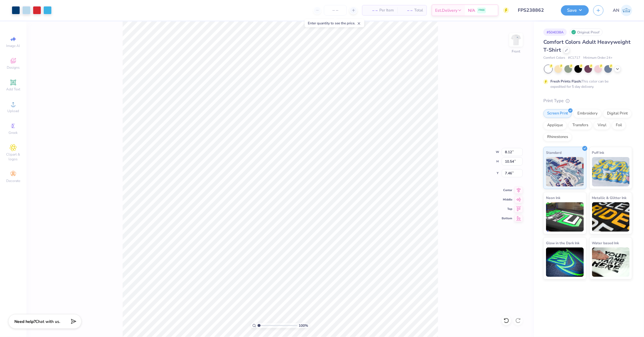  What do you see at coordinates (48, 322) in the screenshot?
I see `span: Chat with us.` at bounding box center [48, 322].